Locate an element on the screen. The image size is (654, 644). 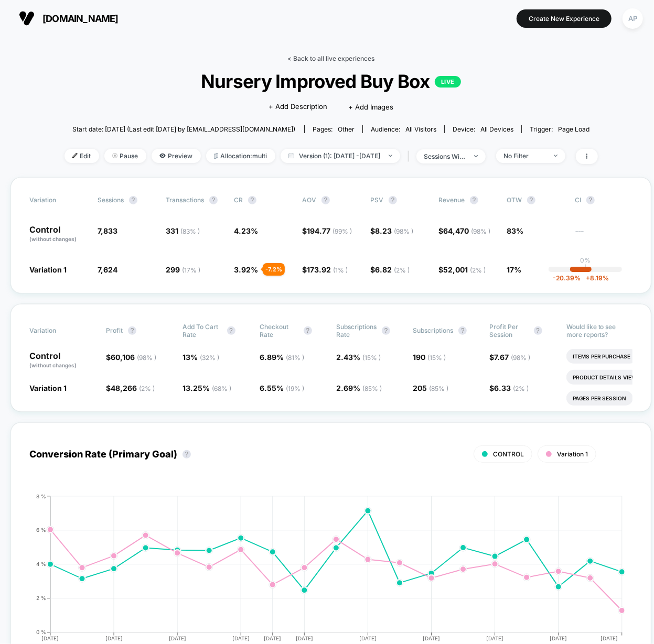
span: 52,001 is located at coordinates (464, 269).